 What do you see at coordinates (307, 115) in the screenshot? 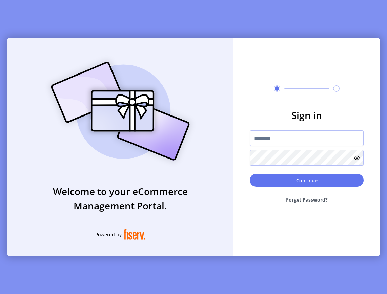
I see `h3: Sign in` at bounding box center [307, 115].